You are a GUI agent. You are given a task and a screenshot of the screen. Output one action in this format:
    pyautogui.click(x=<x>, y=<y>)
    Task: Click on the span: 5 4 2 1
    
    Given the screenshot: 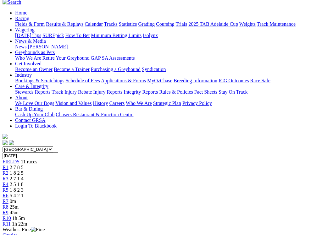 What is the action you would take?
    pyautogui.click(x=17, y=195)
    